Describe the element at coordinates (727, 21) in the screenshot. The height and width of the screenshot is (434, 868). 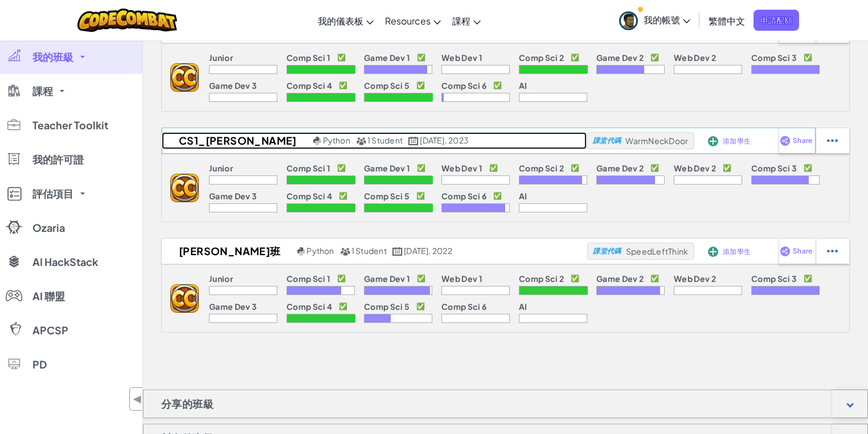
I see `span: 繁體中文` at that location.